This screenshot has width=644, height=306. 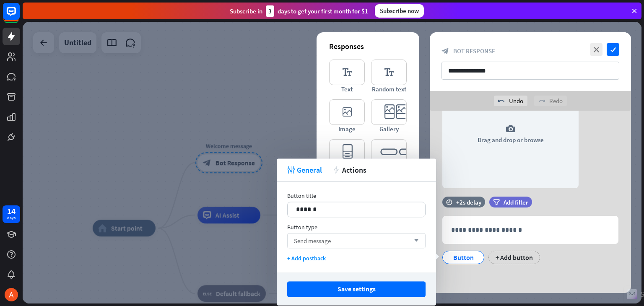 I want to click on div: + Add postback, so click(x=356, y=258).